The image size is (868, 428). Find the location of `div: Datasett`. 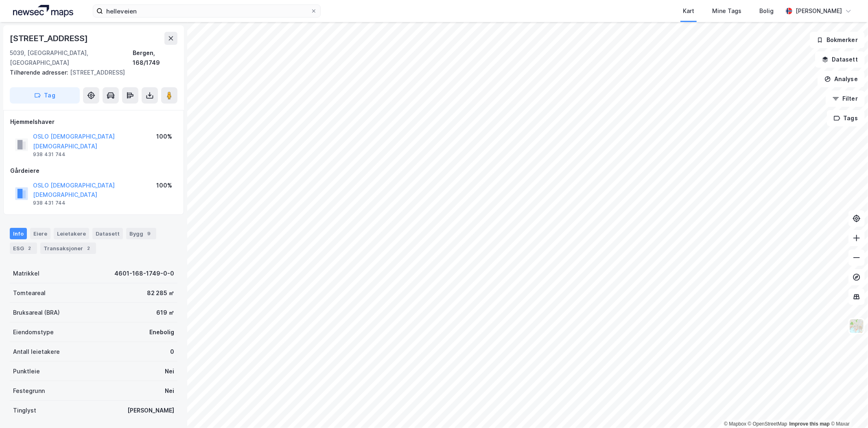

div: Datasett is located at coordinates (107, 233).